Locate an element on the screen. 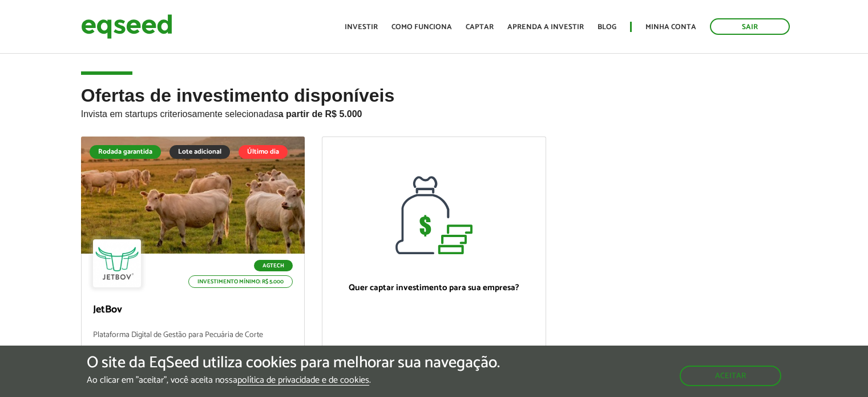 This screenshot has height=397, width=868. h5: O site da EqSeed utiliza cookies para melhorar sua navegação. is located at coordinates (294, 363).